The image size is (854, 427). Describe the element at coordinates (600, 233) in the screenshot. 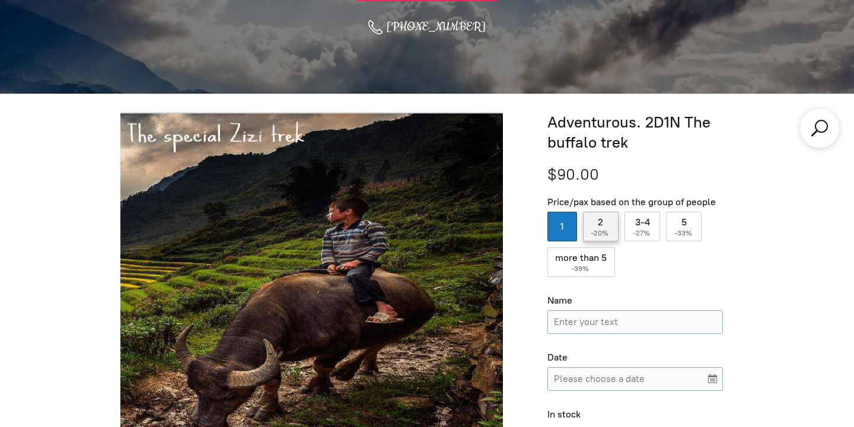

I see `span: -20%` at that location.